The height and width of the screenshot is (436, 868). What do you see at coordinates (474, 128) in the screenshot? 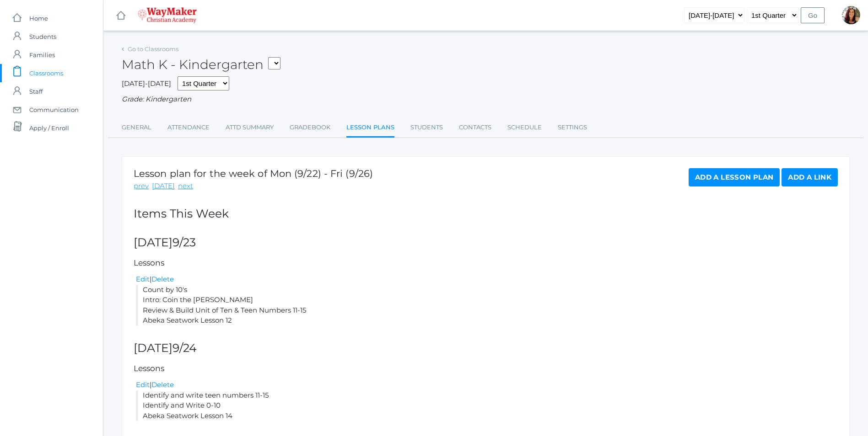
I see `a: Contacts` at bounding box center [474, 128].